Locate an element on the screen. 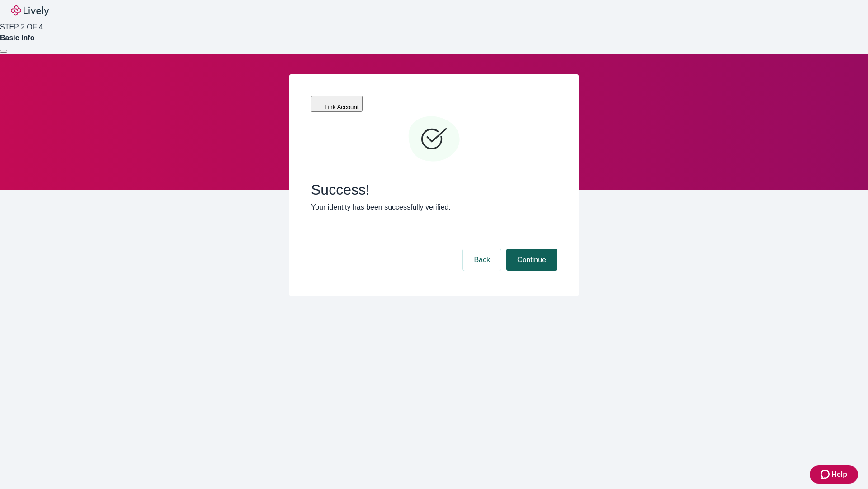 This screenshot has height=489, width=868. p: Your identity has been successfully verified. is located at coordinates (434, 207).